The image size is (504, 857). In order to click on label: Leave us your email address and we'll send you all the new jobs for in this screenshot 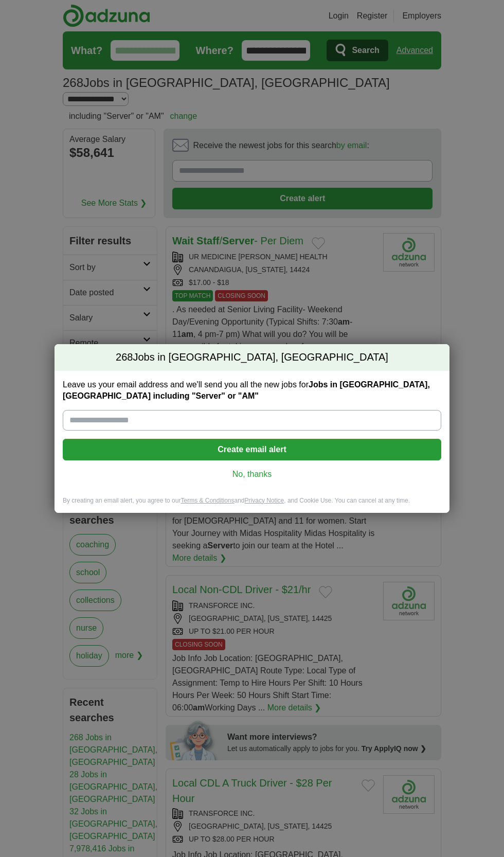, I will do `click(252, 391)`.